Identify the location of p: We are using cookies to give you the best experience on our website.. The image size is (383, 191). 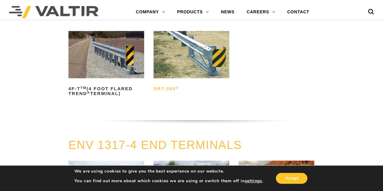
(169, 171).